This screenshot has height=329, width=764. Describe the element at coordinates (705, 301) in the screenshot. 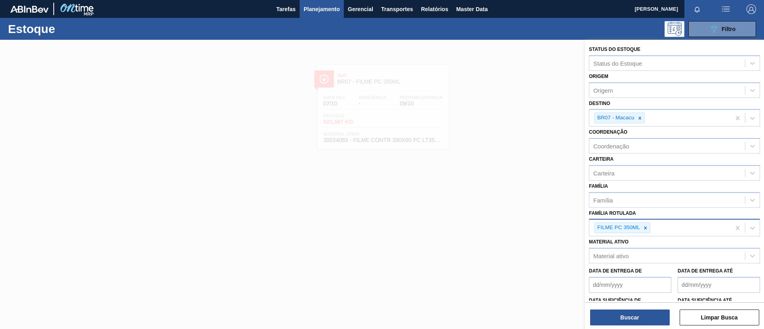

I see `label: Data suficiência até` at that location.